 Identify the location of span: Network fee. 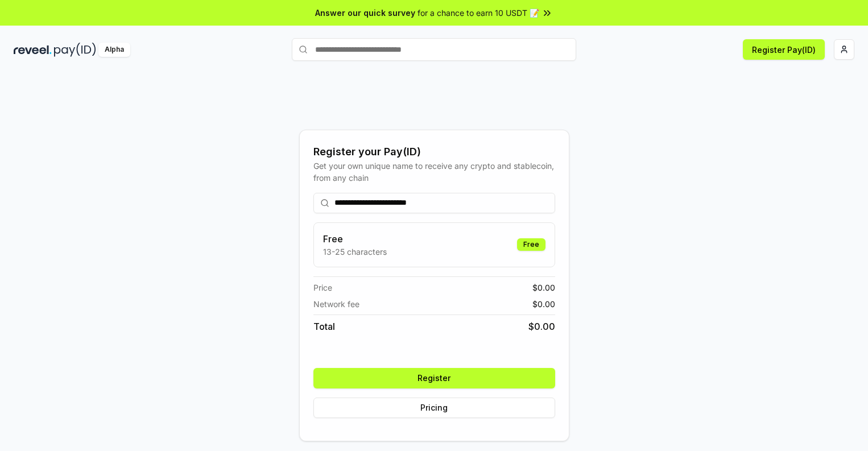
(336, 304).